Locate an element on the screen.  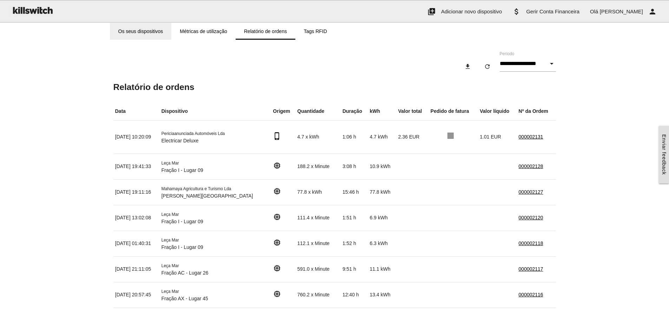
td: 77.8 x kWh is located at coordinates (318, 192).